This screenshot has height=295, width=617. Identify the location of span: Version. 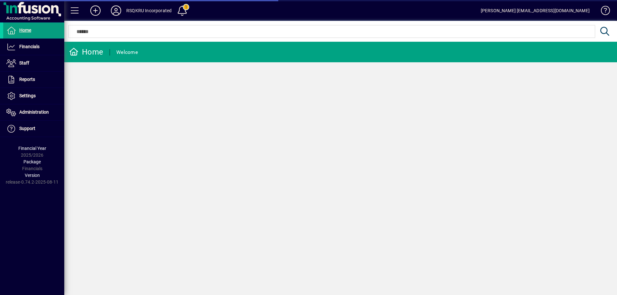
(32, 176).